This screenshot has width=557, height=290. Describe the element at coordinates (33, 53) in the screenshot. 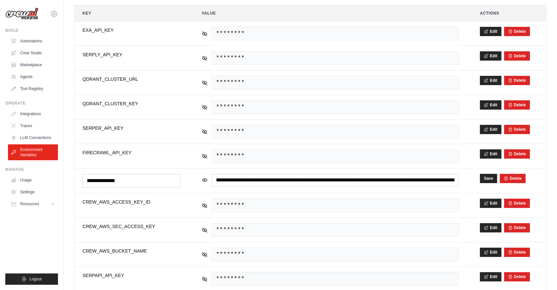

I see `a: Crew Studio` at that location.